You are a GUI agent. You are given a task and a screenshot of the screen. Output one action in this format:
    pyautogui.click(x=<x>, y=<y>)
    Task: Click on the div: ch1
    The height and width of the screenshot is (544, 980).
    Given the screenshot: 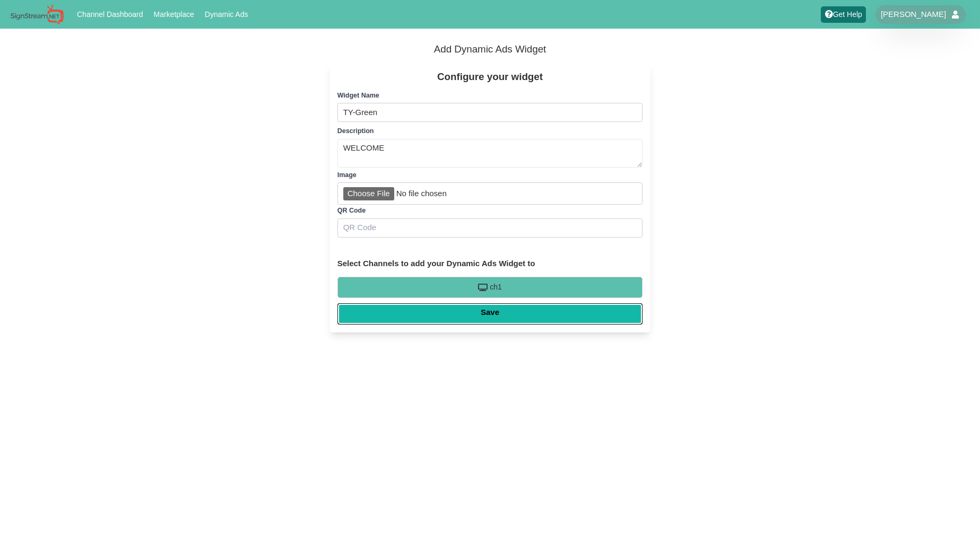 What is the action you would take?
    pyautogui.click(x=490, y=287)
    